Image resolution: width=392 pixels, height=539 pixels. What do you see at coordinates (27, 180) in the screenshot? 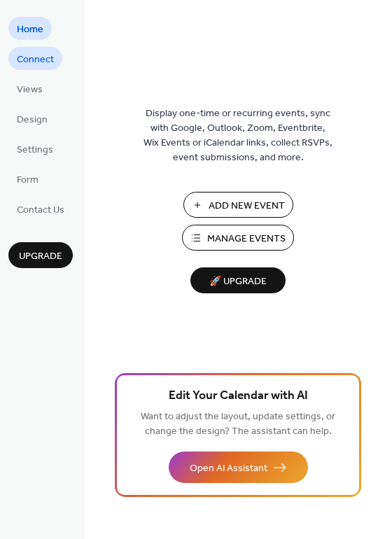
I see `span: Form` at bounding box center [27, 180].